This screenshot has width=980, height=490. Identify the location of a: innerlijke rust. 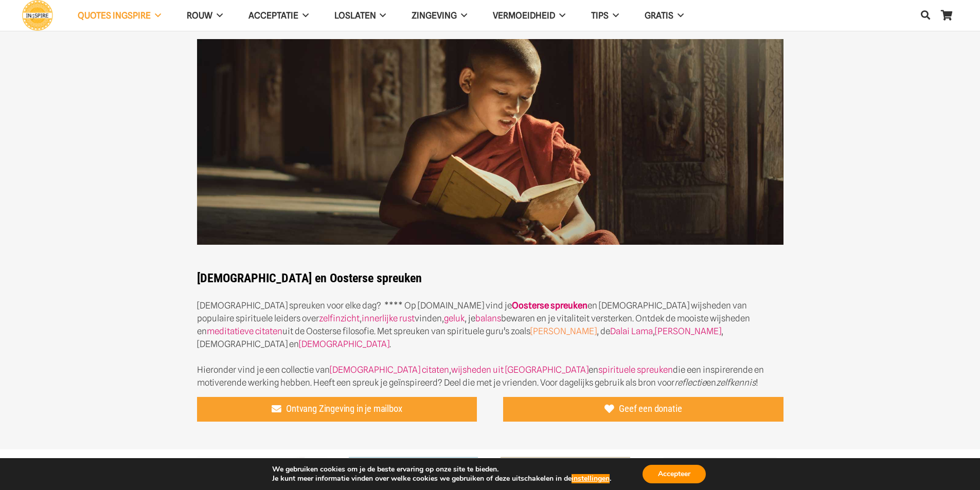
(388, 318).